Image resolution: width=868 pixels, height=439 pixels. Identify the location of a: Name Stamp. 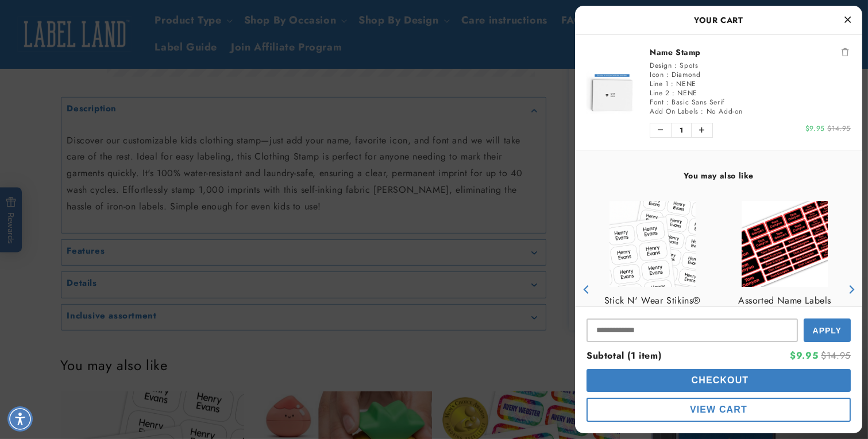
(750, 52).